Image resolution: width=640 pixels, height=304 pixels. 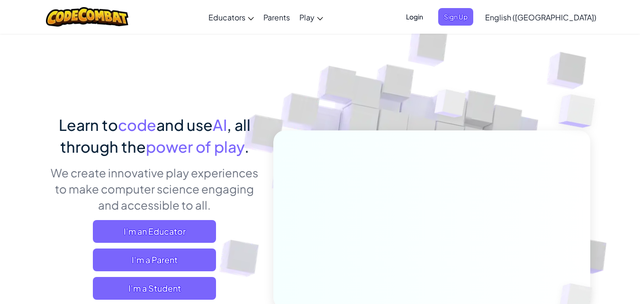 I want to click on p: We create innovative play experiences to make computer science engaging and accessible to all., so click(x=154, y=189).